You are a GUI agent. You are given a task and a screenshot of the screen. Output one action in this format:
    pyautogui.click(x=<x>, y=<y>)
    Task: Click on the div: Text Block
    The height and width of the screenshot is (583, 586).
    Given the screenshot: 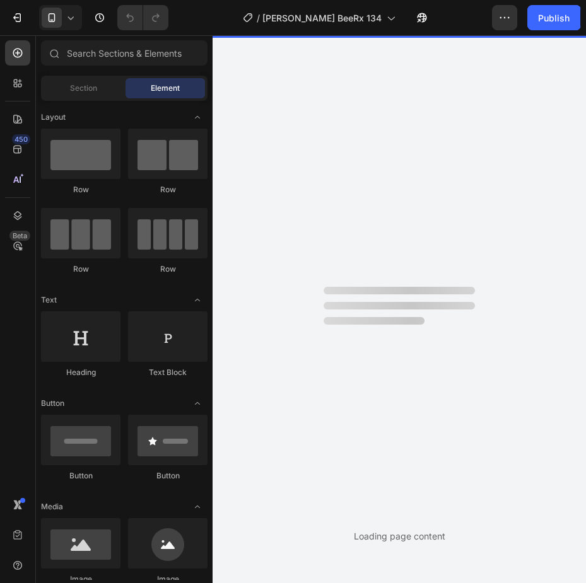 What is the action you would take?
    pyautogui.click(x=168, y=373)
    